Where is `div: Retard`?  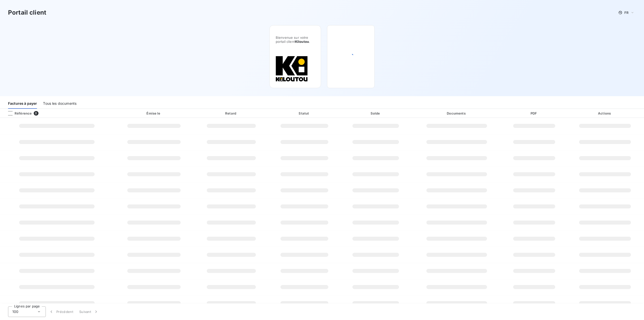 div: Retard is located at coordinates (231, 113).